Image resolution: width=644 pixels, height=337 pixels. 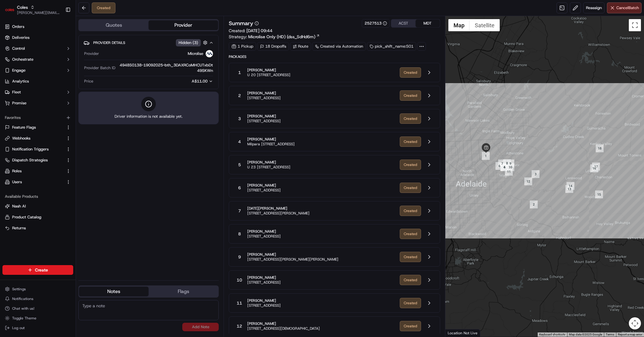 What do you see at coordinates (19, 49) in the screenshot?
I see `span: Control` at bounding box center [19, 49].